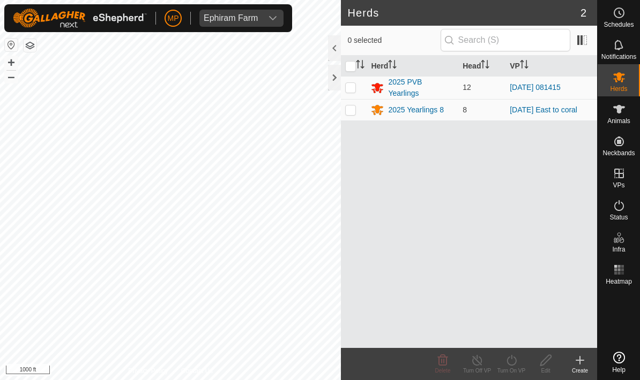 Image resolution: width=640 pixels, height=380 pixels. Describe the element at coordinates (618, 185) in the screenshot. I see `span: VPs` at that location.